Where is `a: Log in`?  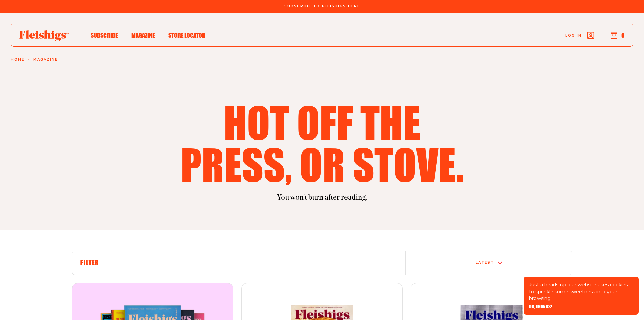 a: Log in is located at coordinates (580, 35).